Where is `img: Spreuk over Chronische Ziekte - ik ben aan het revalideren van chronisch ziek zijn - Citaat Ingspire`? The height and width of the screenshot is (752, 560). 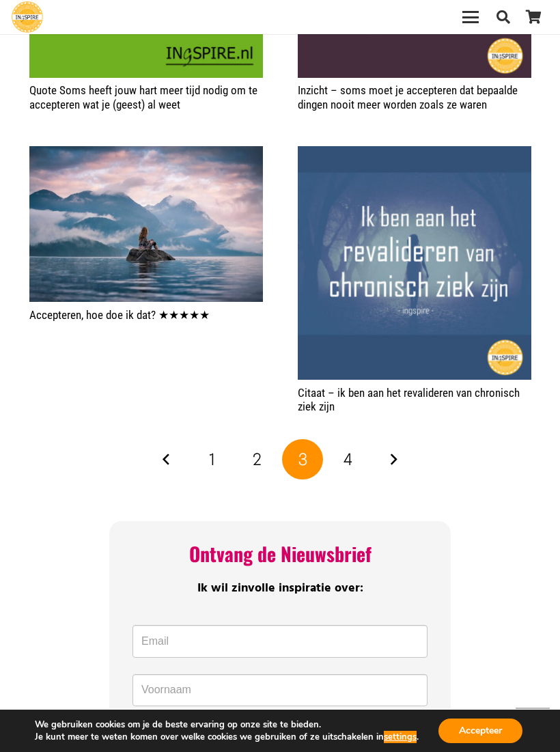 img: Spreuk over Chronische Ziekte - ik ben aan het revalideren van chronisch ziek zijn - Citaat Ingspire is located at coordinates (415, 263).